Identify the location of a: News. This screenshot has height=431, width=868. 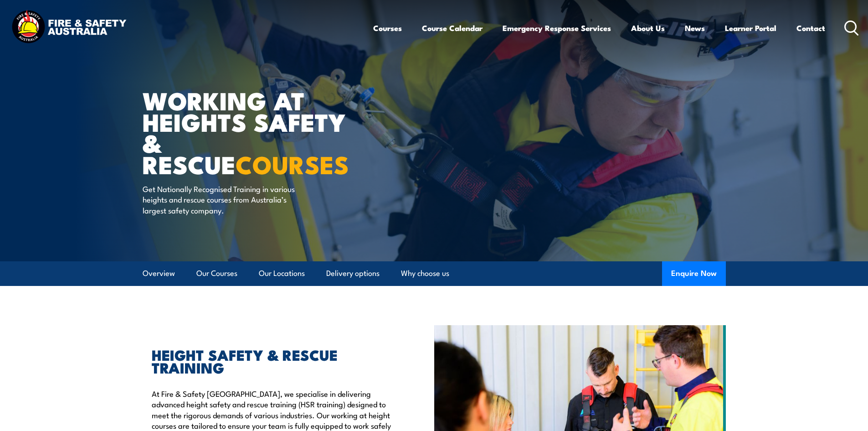
(695, 28).